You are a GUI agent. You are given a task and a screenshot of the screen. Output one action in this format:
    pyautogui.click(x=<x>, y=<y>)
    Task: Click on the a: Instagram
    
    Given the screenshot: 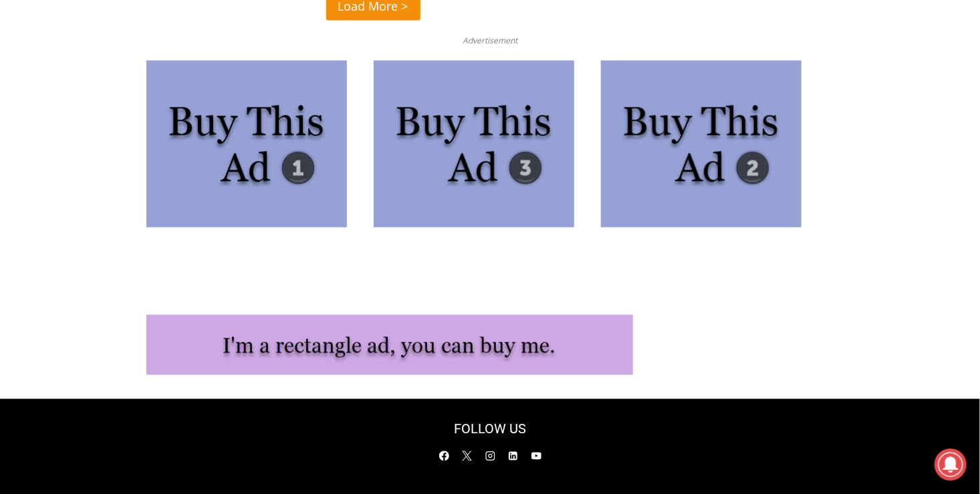 What is the action you would take?
    pyautogui.click(x=490, y=456)
    